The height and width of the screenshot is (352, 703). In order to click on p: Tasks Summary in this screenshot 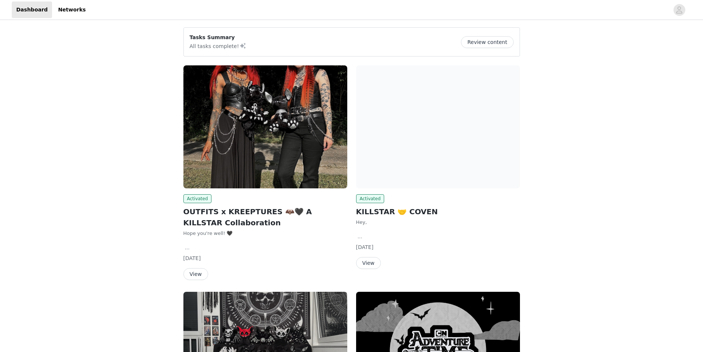, I will do `click(218, 37)`.